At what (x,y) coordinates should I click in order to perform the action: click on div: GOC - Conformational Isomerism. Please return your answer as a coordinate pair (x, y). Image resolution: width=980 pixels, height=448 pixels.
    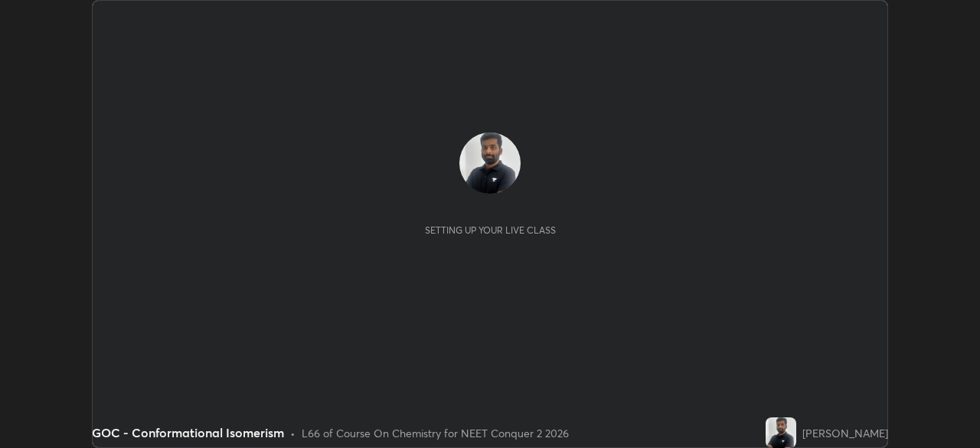
    Looking at the image, I should click on (187, 433).